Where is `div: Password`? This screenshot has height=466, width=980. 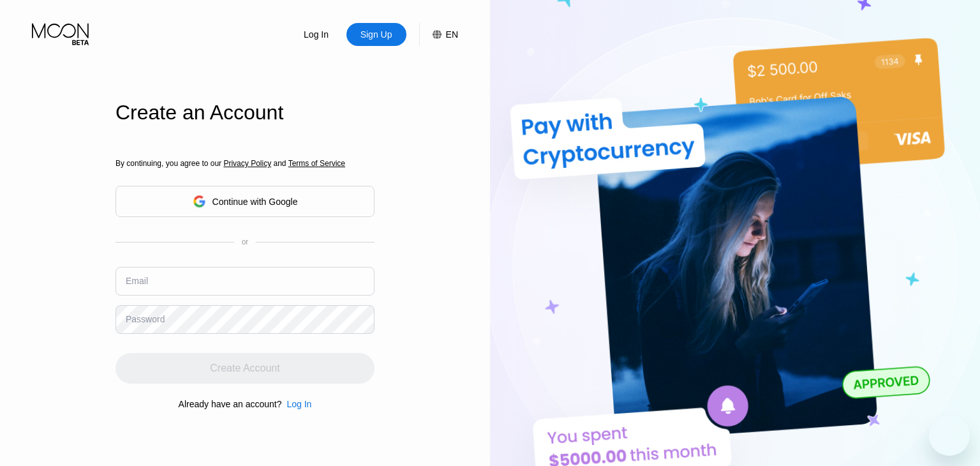
div: Password is located at coordinates (145, 319).